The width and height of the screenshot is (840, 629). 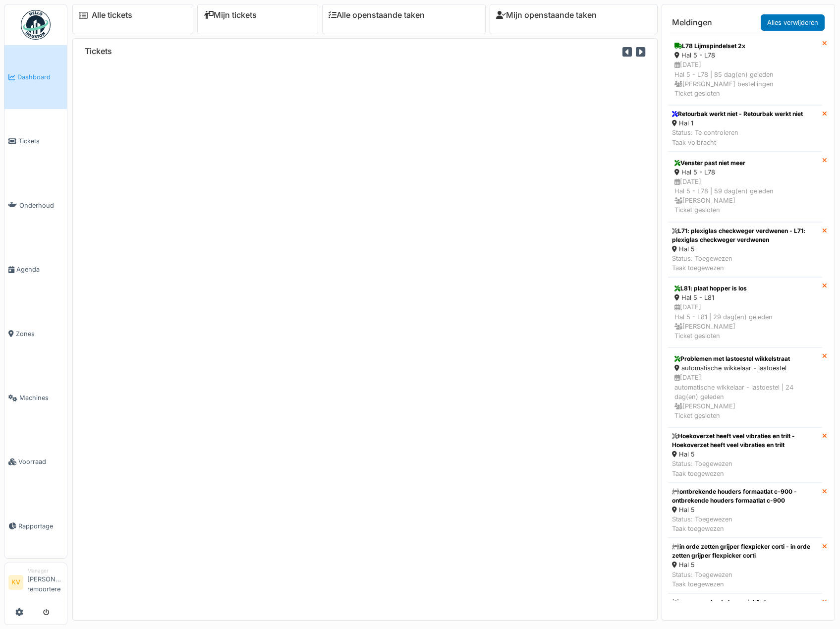 What do you see at coordinates (745, 46) in the screenshot?
I see `div: L78 Lijmspindelset 2x` at bounding box center [745, 46].